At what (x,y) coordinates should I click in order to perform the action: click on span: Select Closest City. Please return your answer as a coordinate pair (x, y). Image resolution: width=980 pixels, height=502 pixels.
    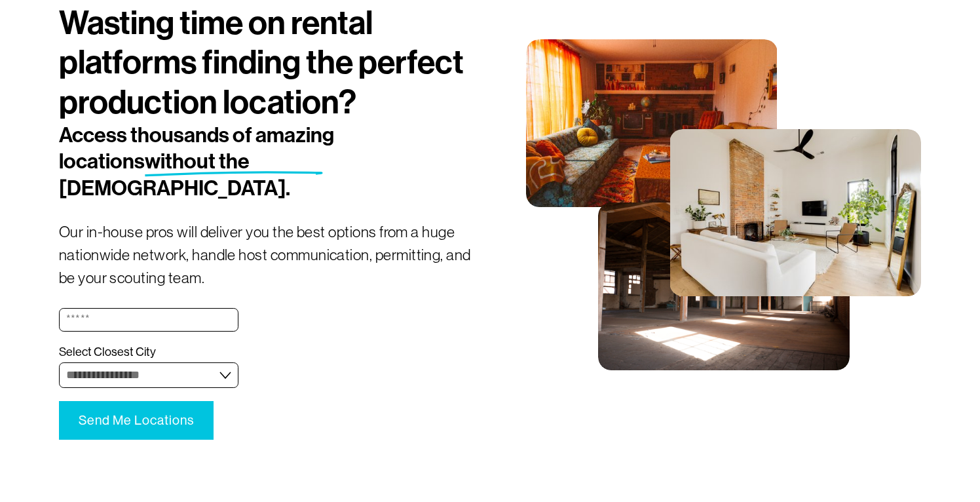
    Looking at the image, I should click on (107, 352).